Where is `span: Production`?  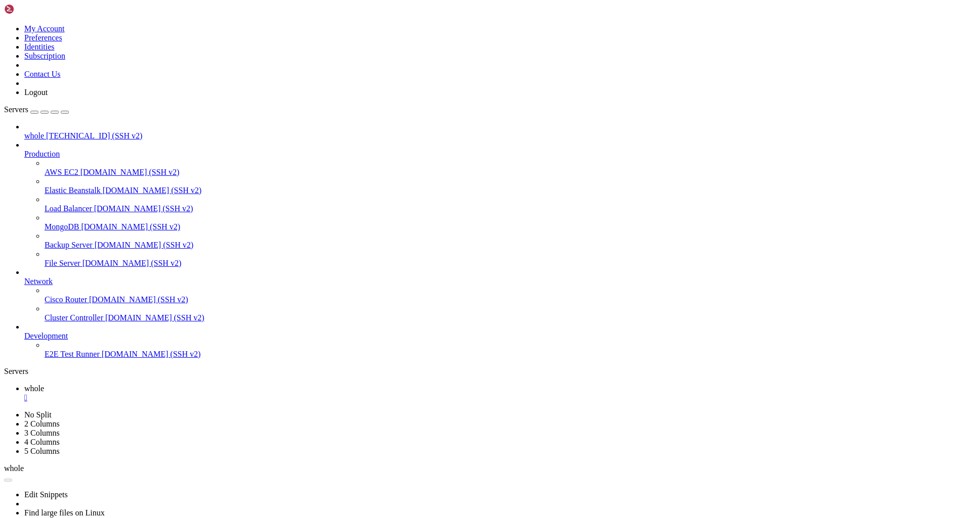 span: Production is located at coordinates (42, 154).